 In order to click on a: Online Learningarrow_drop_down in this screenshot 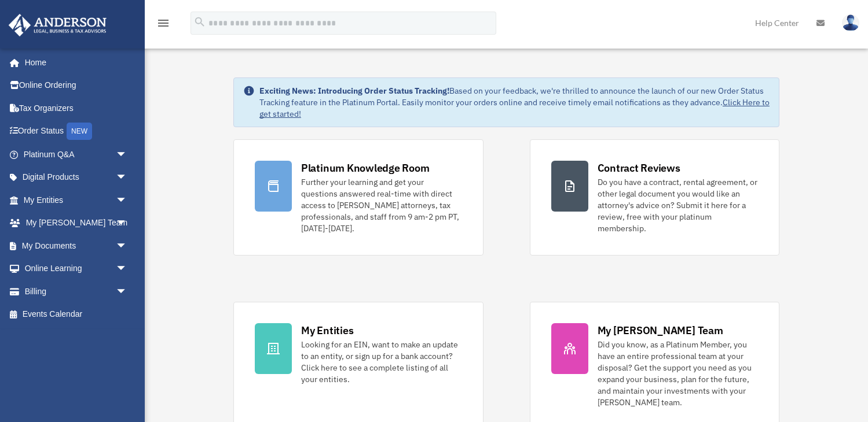, I will do `click(76, 269)`.